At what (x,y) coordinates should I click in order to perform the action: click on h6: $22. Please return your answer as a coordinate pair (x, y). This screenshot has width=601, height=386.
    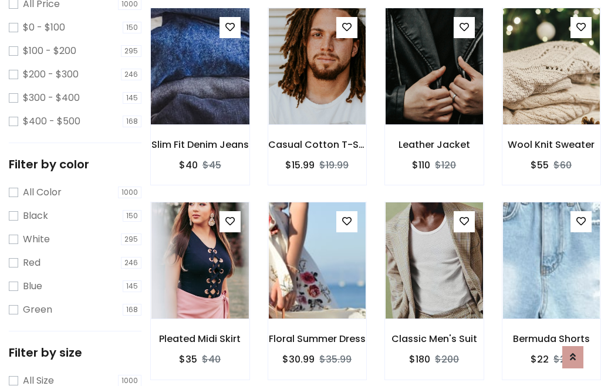
    Looking at the image, I should click on (540, 359).